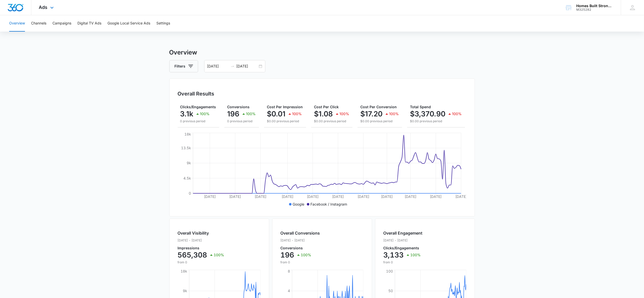 Image resolution: width=644 pixels, height=298 pixels. What do you see at coordinates (289, 271) in the screenshot?
I see `tspan: 8` at bounding box center [289, 271].